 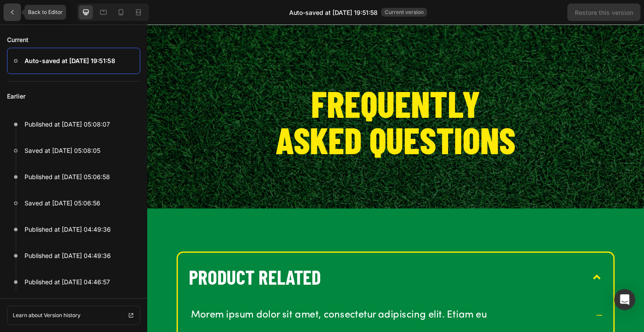 What do you see at coordinates (74, 40) in the screenshot?
I see `p: Current` at bounding box center [74, 40].